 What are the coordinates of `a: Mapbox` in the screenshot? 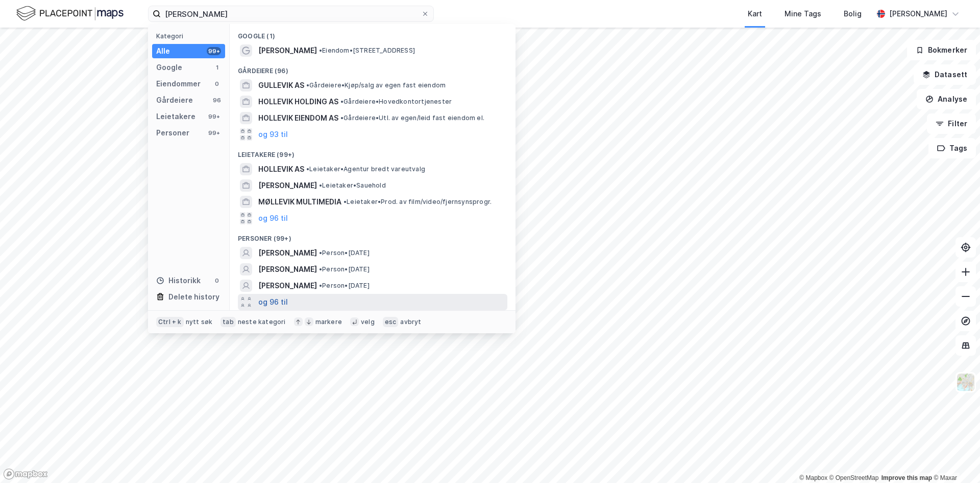 It's located at (813, 478).